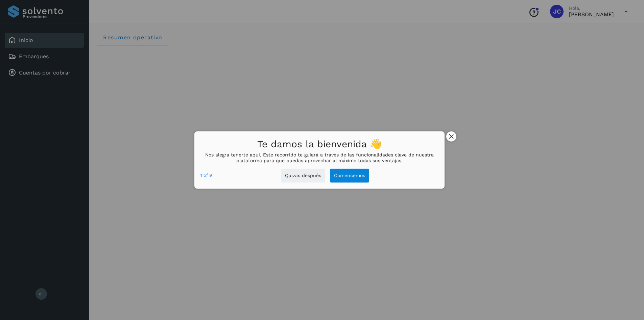  Describe the element at coordinates (206, 175) in the screenshot. I see `div: step 1 of 9` at that location.